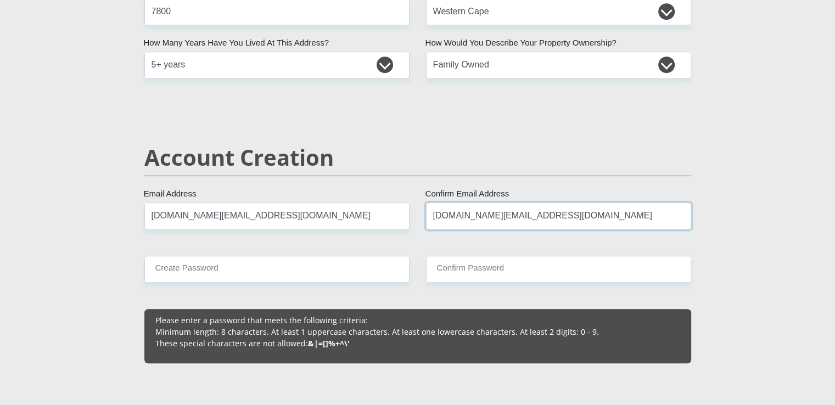 The image size is (835, 405). What do you see at coordinates (558, 216) in the screenshot?
I see `input: Confirm Email Address` at bounding box center [558, 216].